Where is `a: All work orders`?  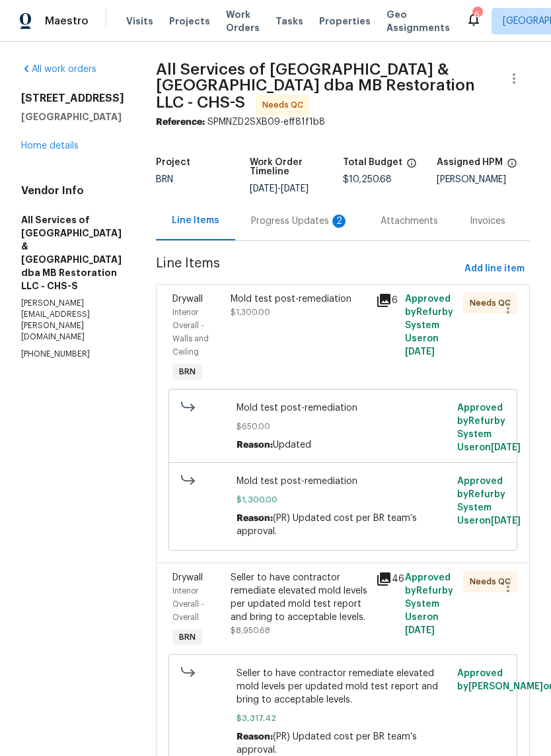 a: All work orders is located at coordinates (59, 69).